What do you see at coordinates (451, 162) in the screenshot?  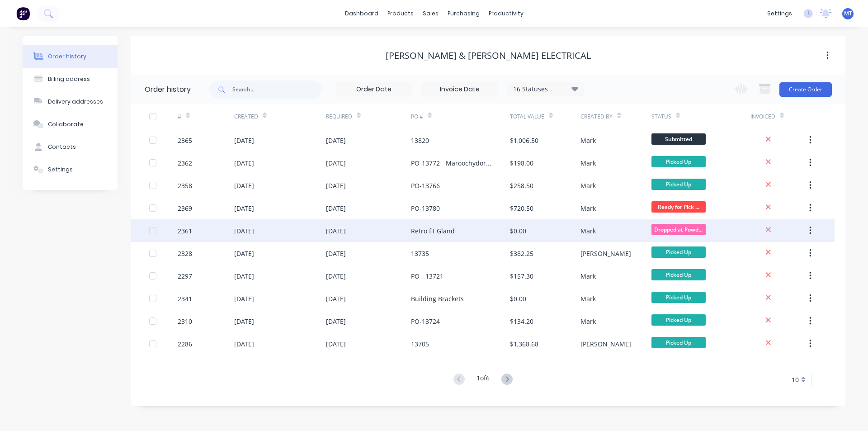 I see `div: PO-13772 - Maroochydore Cricket Club` at bounding box center [451, 162].